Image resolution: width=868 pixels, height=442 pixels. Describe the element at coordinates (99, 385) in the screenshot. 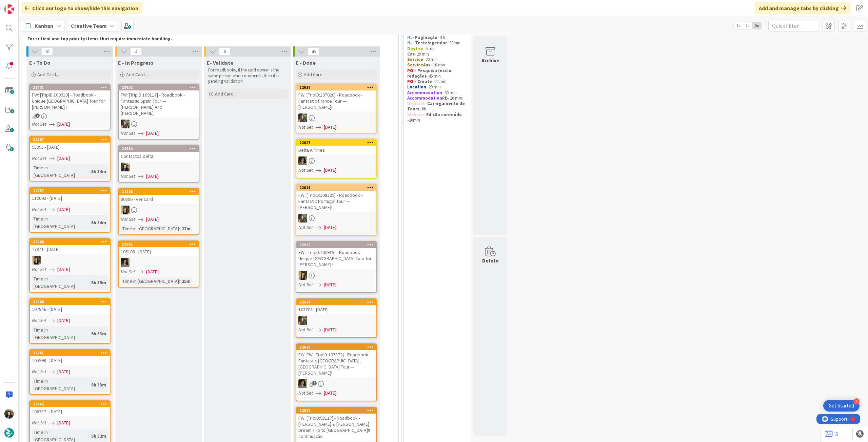

I see `div: 5h 33m` at that location.